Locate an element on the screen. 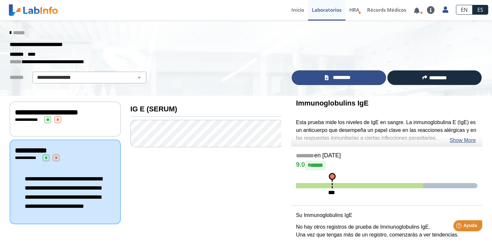 The width and height of the screenshot is (492, 243). span: Ayuda is located at coordinates (36, 8).